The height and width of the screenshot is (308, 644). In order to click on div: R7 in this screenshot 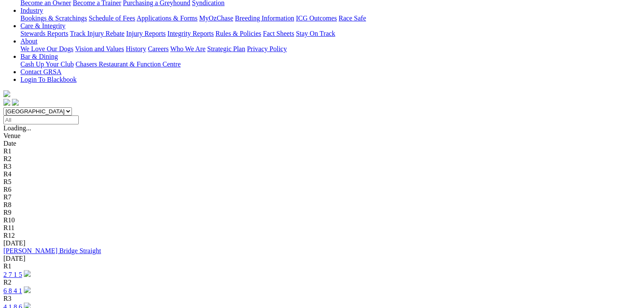, I will do `click(322, 197)`.